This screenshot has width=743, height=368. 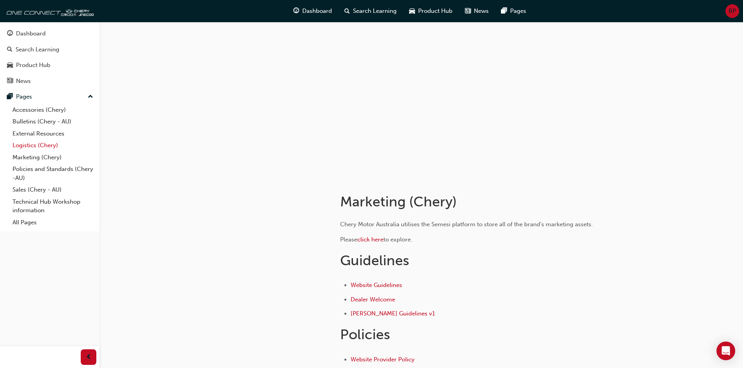 I want to click on div: Product Hub, so click(x=33, y=65).